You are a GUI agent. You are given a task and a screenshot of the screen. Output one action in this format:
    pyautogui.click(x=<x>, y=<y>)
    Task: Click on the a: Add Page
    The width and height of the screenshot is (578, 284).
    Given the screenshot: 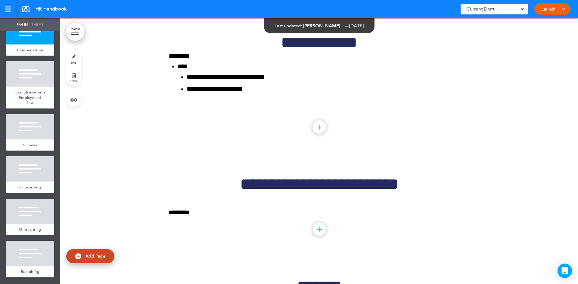 What is the action you would take?
    pyautogui.click(x=90, y=256)
    